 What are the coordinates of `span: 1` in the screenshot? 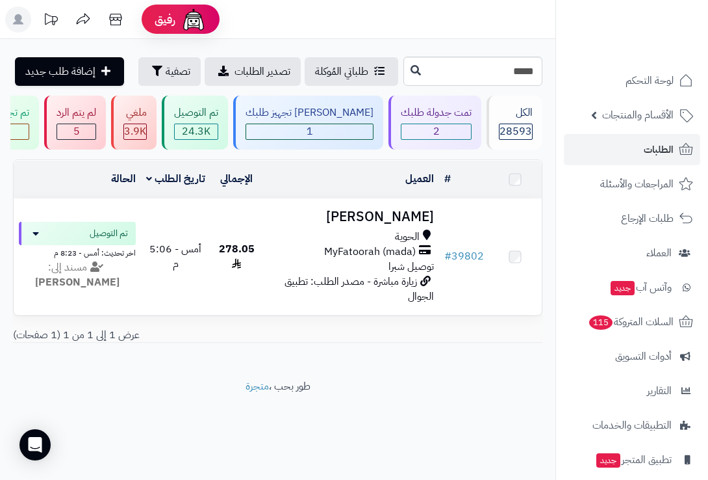 It's located at (309, 131).